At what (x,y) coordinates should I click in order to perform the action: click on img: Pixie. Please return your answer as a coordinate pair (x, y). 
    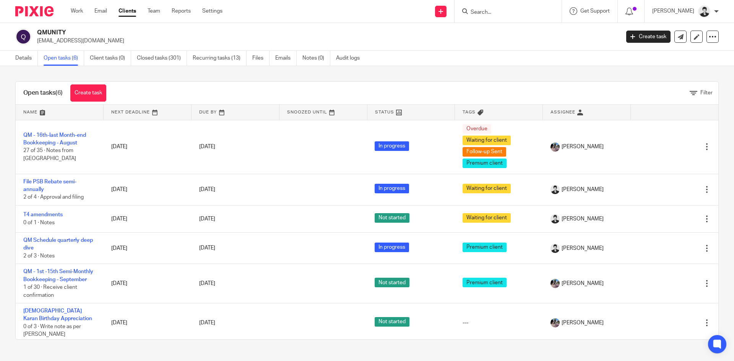
    Looking at the image, I should click on (34, 11).